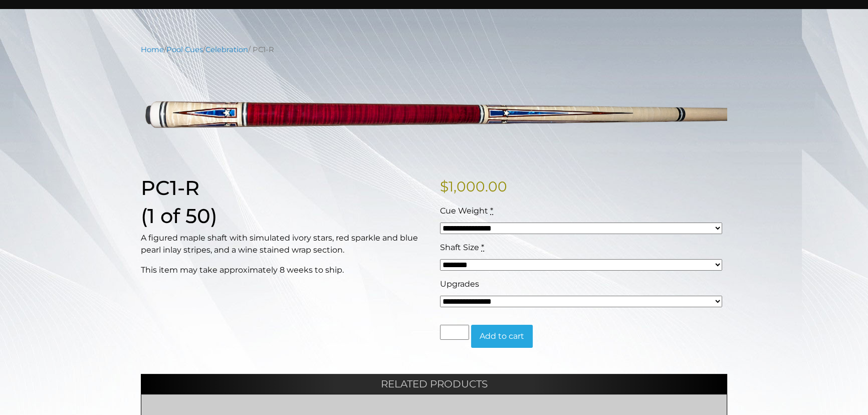 The image size is (868, 415). Describe the element at coordinates (460, 284) in the screenshot. I see `span: Upgrades` at that location.